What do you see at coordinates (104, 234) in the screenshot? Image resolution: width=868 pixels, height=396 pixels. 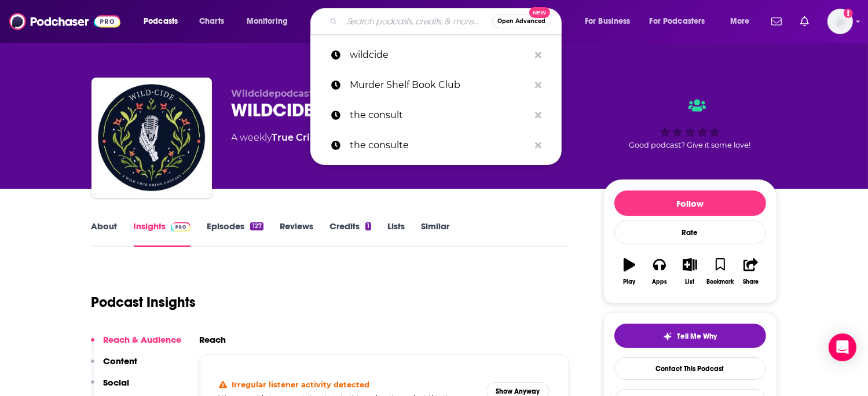 I see `a: About` at bounding box center [104, 234].